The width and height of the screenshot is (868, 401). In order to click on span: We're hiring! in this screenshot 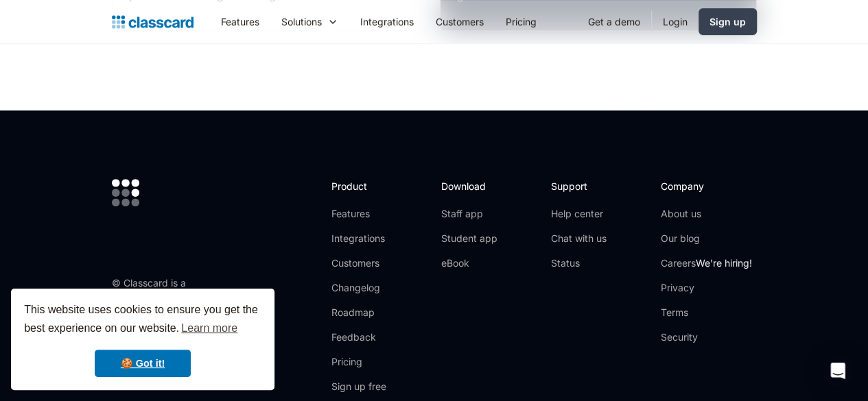, I will do `click(724, 262)`.